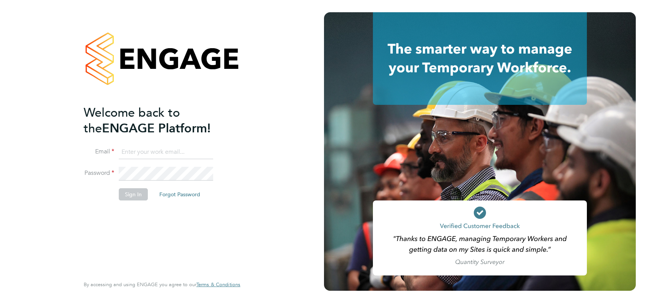 The image size is (648, 303). I want to click on input: Enter your work email..., so click(166, 152).